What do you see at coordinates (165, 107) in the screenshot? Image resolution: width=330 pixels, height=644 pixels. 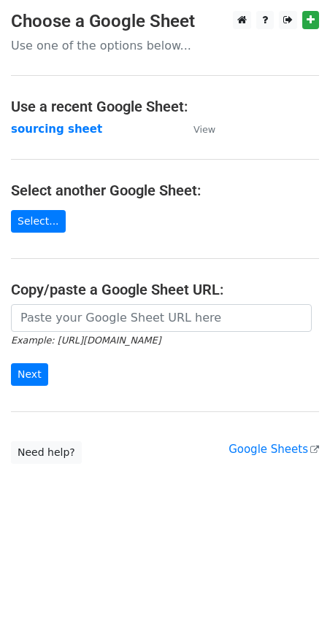 I see `h4: Use a recent Google Sheet:` at bounding box center [165, 107].